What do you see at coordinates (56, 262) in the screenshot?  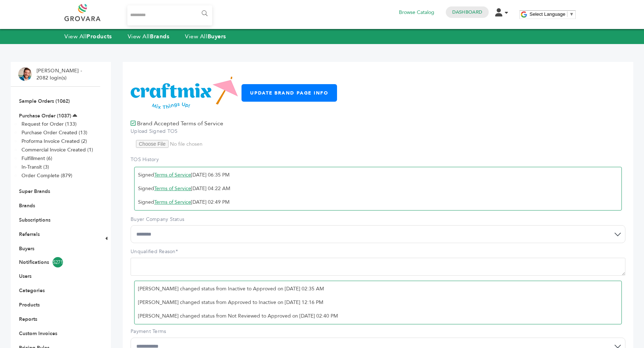 I see `a: Notifications5271` at bounding box center [56, 262].